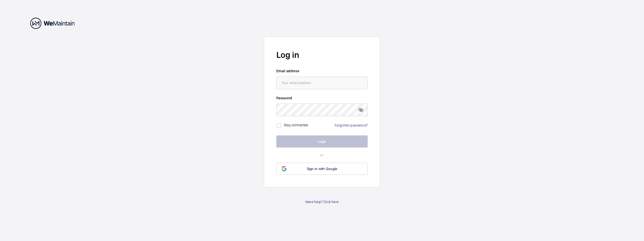  What do you see at coordinates (351, 125) in the screenshot?
I see `a: Forgotten password?` at bounding box center [351, 125].